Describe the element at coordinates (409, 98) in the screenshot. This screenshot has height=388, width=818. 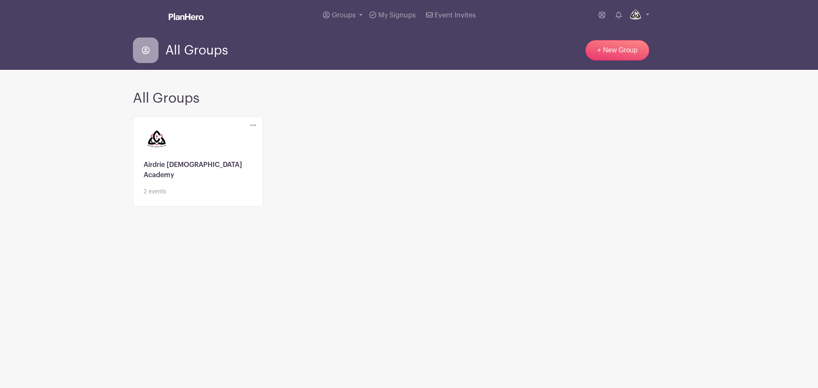
I see `h2: All Groups` at that location.